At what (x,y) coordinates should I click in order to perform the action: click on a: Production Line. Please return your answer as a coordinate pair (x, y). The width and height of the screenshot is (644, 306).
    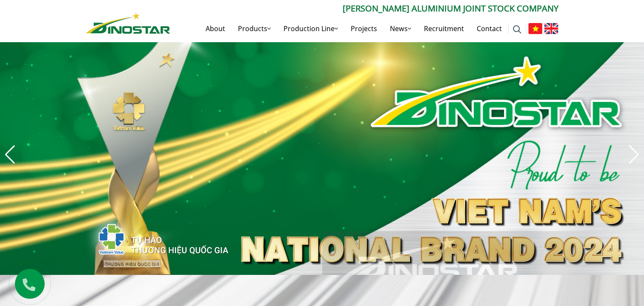
    Looking at the image, I should click on (310, 29).